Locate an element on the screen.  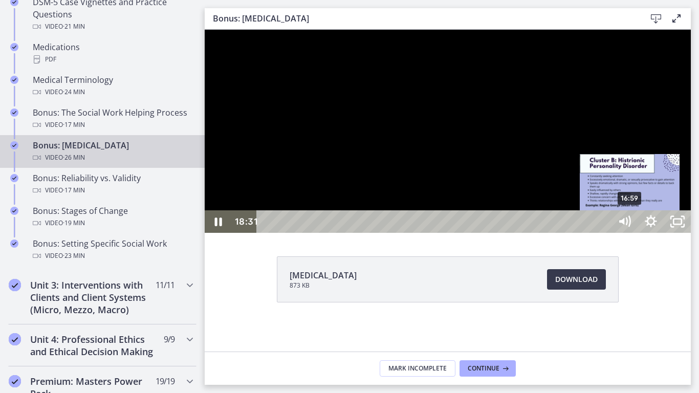
span: Download is located at coordinates (576, 279).